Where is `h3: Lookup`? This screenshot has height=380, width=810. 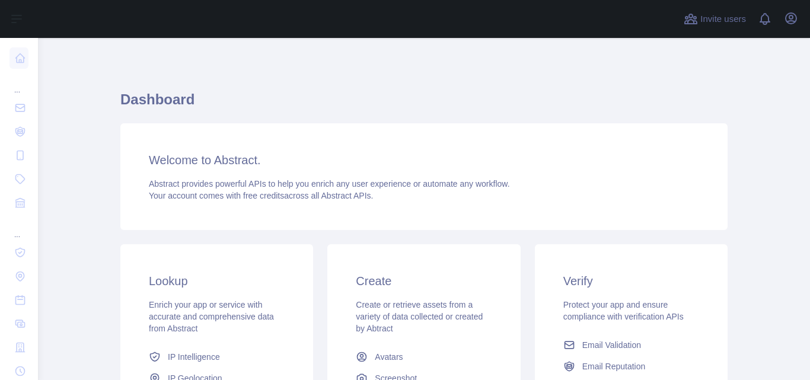
h3: Lookup is located at coordinates (216, 281).